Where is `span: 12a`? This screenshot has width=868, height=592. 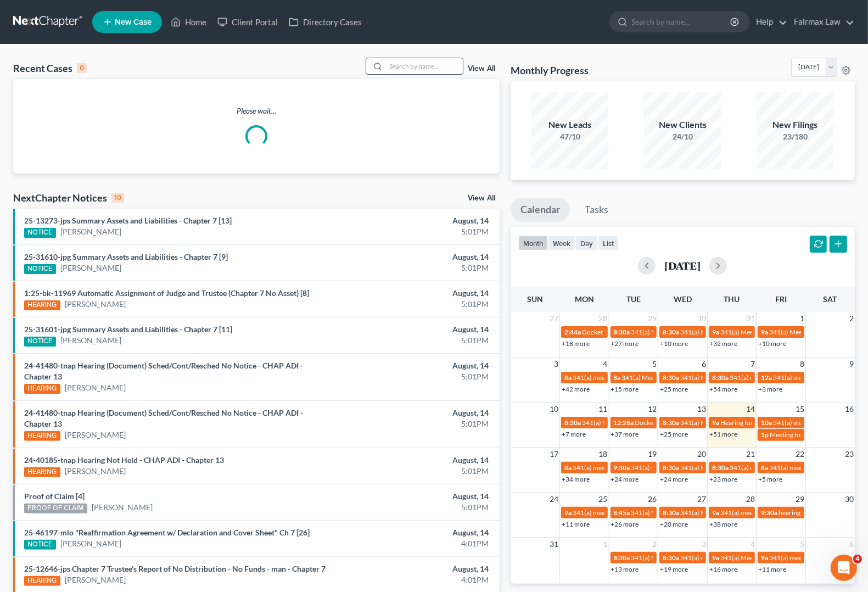
span: 12a is located at coordinates (767, 377).